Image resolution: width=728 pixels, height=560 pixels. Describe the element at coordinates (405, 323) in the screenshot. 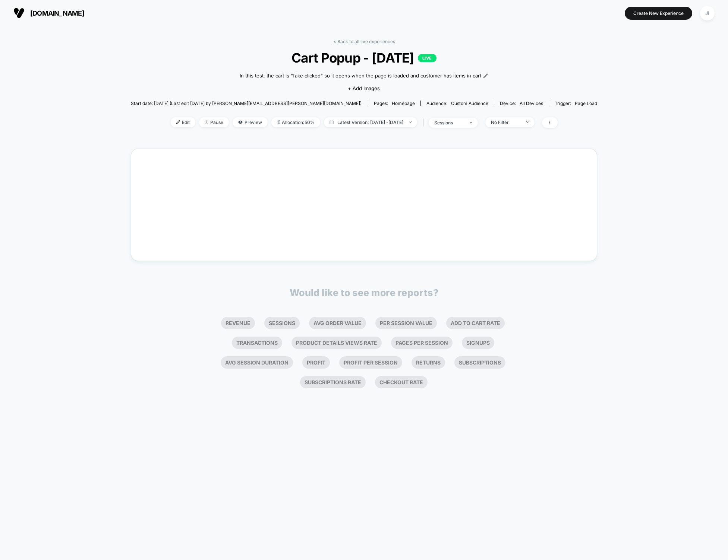

I see `li: Per Session Value` at that location.